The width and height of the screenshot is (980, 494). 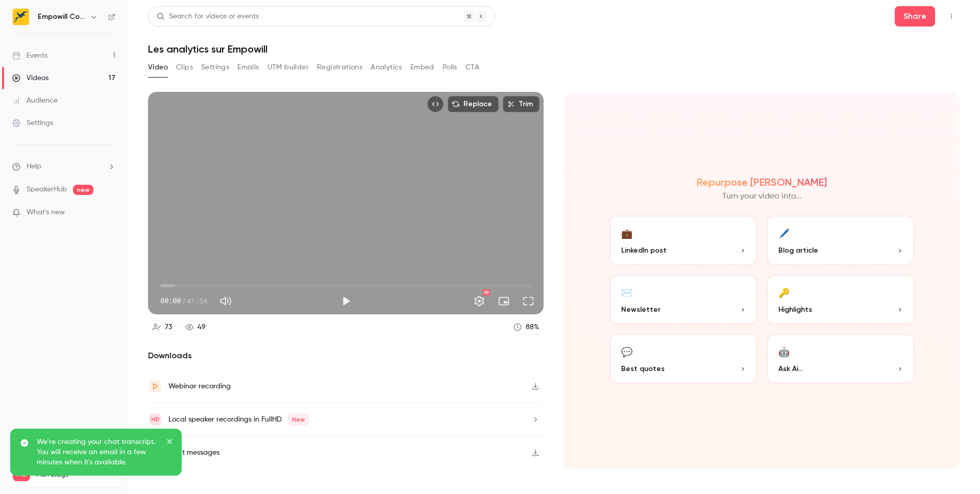 I want to click on img: Empowill Community, so click(x=21, y=17).